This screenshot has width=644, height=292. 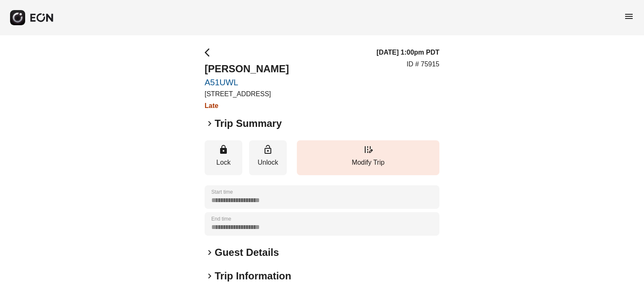 What do you see at coordinates (629, 16) in the screenshot?
I see `span: menu` at bounding box center [629, 16].